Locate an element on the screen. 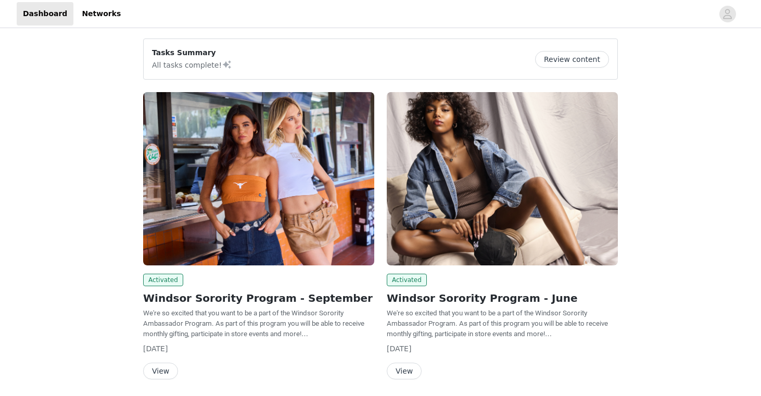  a: Networks is located at coordinates (101, 14).